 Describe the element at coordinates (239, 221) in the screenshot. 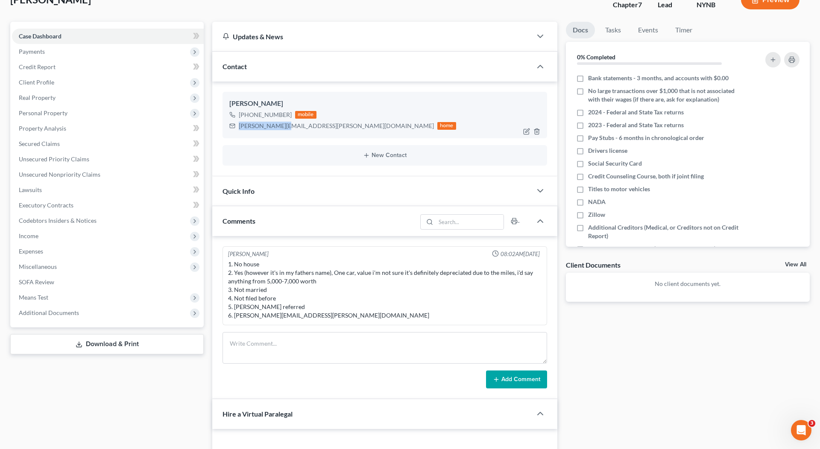

I see `span: Comments` at that location.